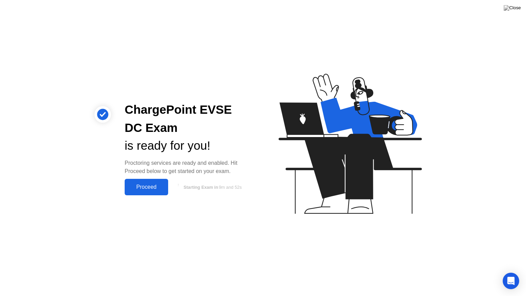 Image resolution: width=526 pixels, height=296 pixels. What do you see at coordinates (512, 8) in the screenshot?
I see `img: Close` at bounding box center [512, 8].